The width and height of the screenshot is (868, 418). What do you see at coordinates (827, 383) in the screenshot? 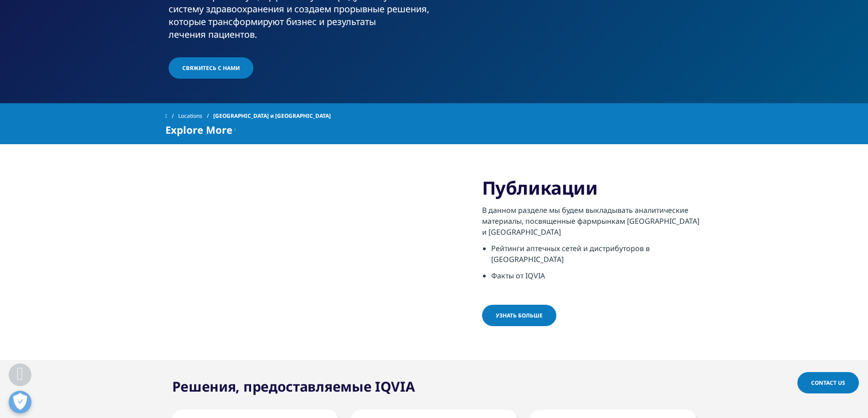
I see `span: Contact Us` at bounding box center [827, 383].